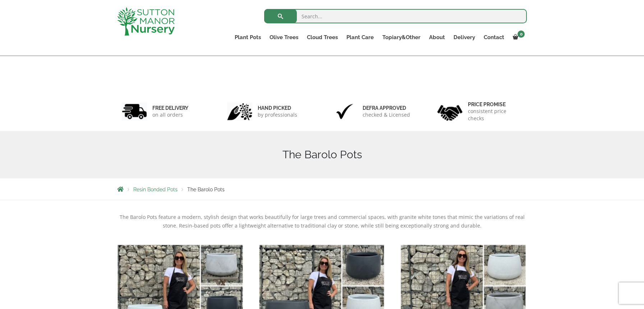  What do you see at coordinates (322, 222) in the screenshot?
I see `p: The Barolo Pots feature a modern, stylish design that works beautifully for large trees and comme...` at bounding box center [322, 222].